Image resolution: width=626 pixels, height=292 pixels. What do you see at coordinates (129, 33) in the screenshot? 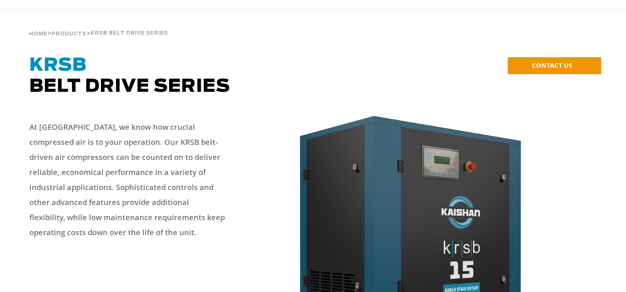
I see `span: krsb belt drive series` at bounding box center [129, 33].